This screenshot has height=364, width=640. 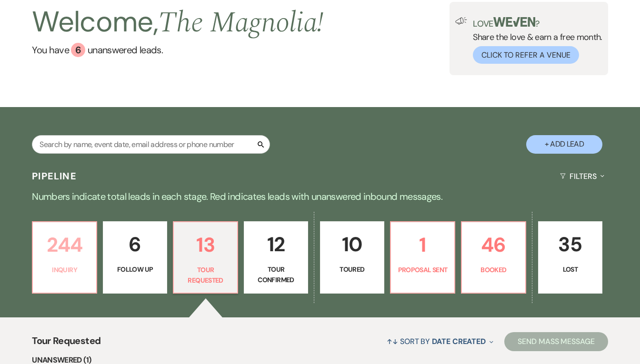 What do you see at coordinates (65, 270) in the screenshot?
I see `p: Inquiry` at bounding box center [65, 270].